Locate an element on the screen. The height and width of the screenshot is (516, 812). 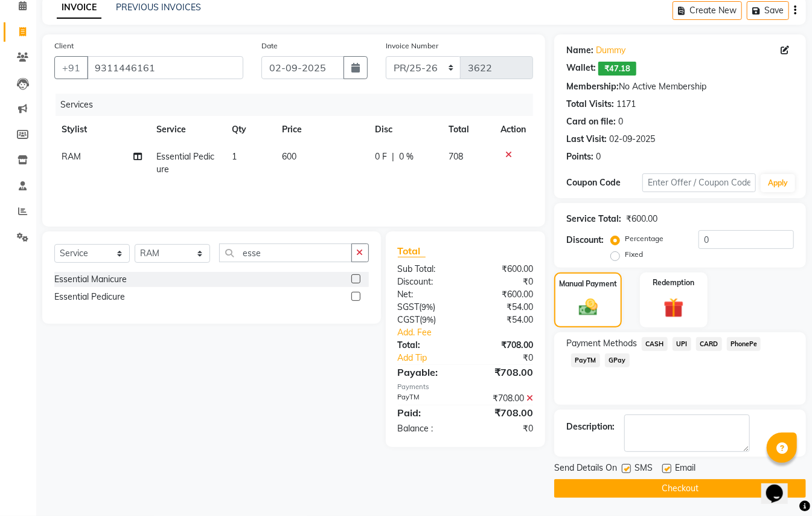
span: 1 is located at coordinates (234, 156).